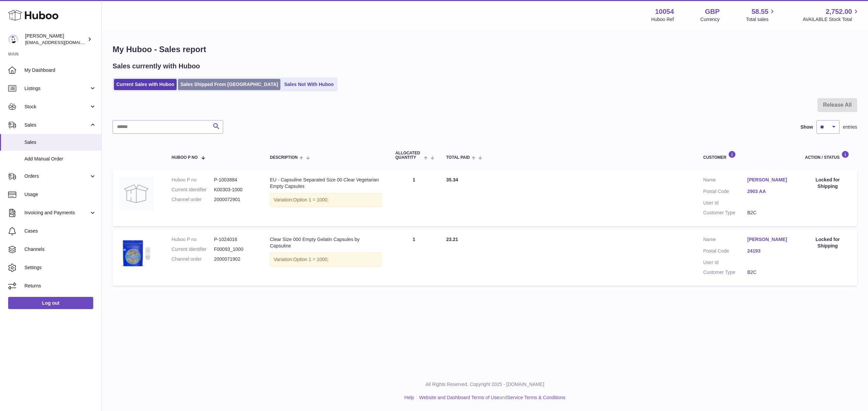 The height and width of the screenshot is (411, 868). I want to click on a: 24193, so click(769, 251).